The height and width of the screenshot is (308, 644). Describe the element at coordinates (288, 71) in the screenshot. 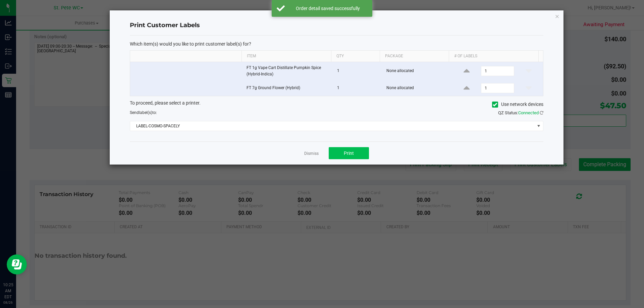

I see `td: FT 1g Vape Cart Distillate Pumpkin Spice (Hybrid-Indica)` at that location.